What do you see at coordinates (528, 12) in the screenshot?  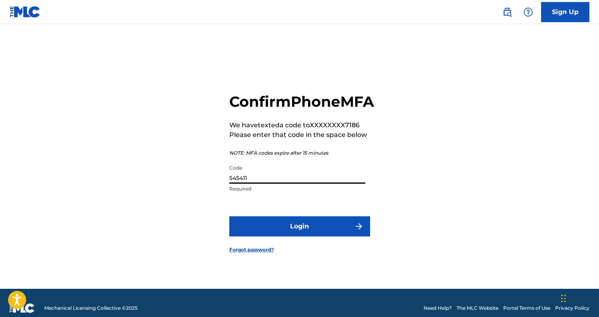 I see `div: Help` at bounding box center [528, 12].